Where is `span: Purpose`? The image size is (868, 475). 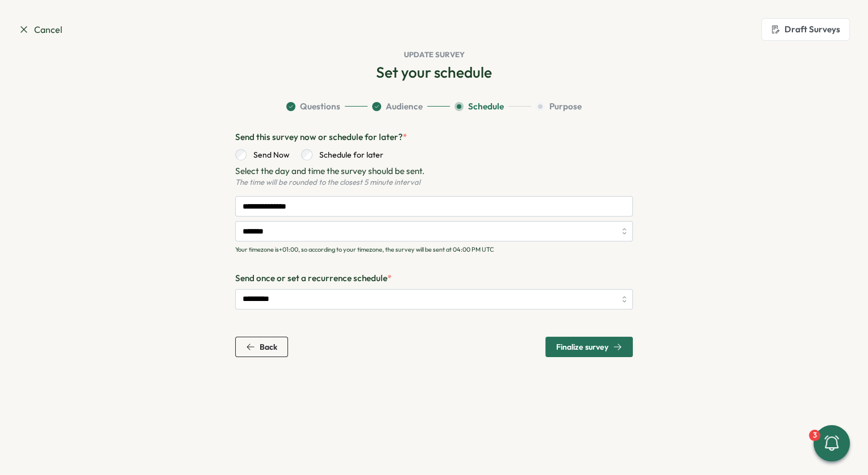
span: Purpose is located at coordinates (565, 107).